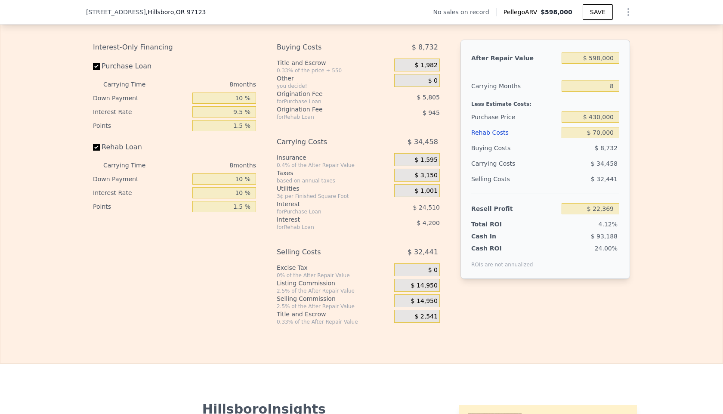 The height and width of the screenshot is (414, 723). What do you see at coordinates (515, 117) in the screenshot?
I see `div: Purchase Price` at bounding box center [515, 117].